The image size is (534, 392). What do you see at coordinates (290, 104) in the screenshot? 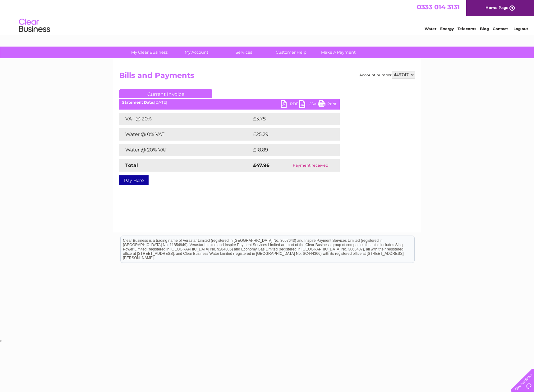
I see `a: PDF` at bounding box center [290, 104].